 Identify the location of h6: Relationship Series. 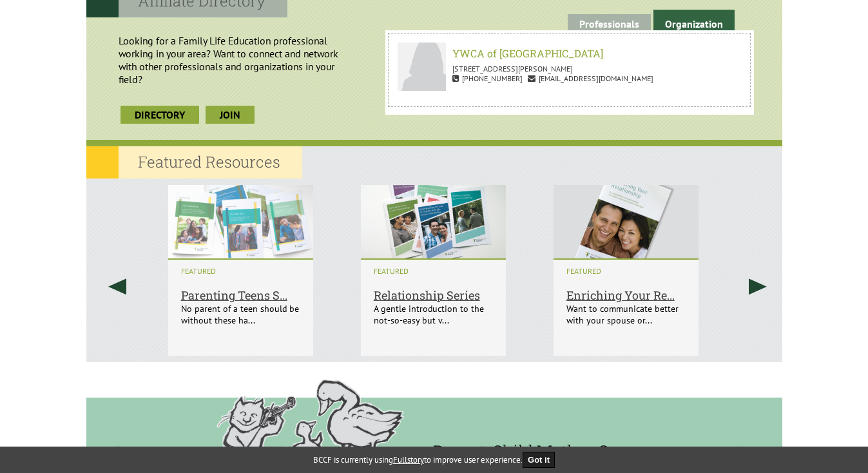
(433, 281).